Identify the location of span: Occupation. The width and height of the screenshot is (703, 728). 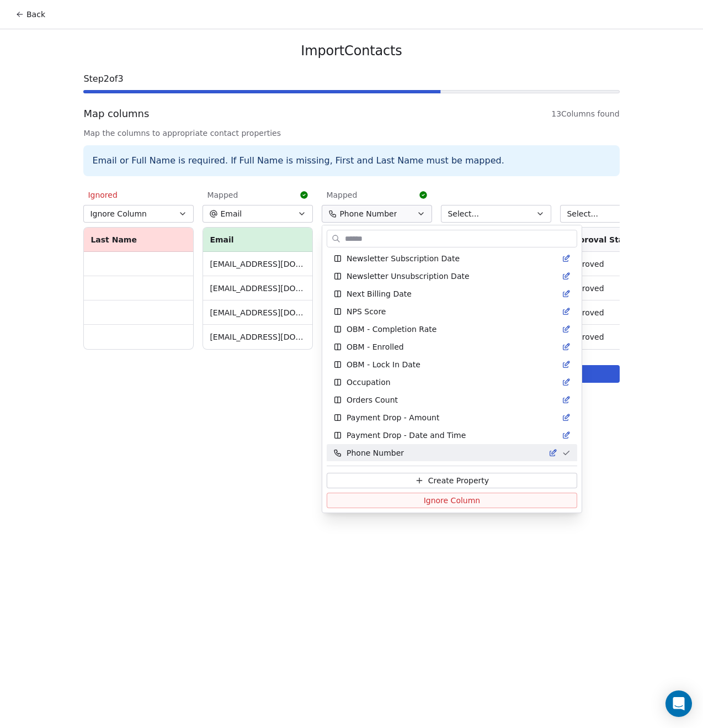
(369, 382).